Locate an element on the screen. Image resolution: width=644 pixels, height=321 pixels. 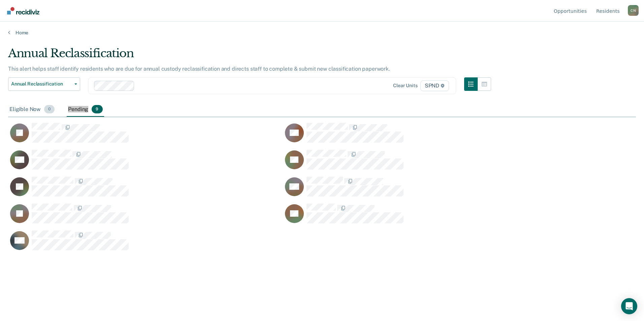
div: Annual Reclassification is located at coordinates (250, 56).